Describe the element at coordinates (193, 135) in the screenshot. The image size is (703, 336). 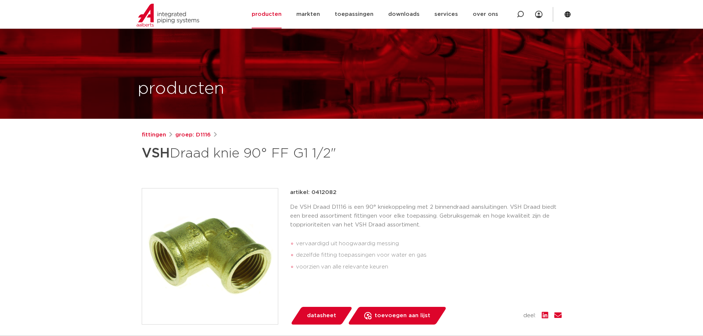
I see `a: groep: D1116` at that location.